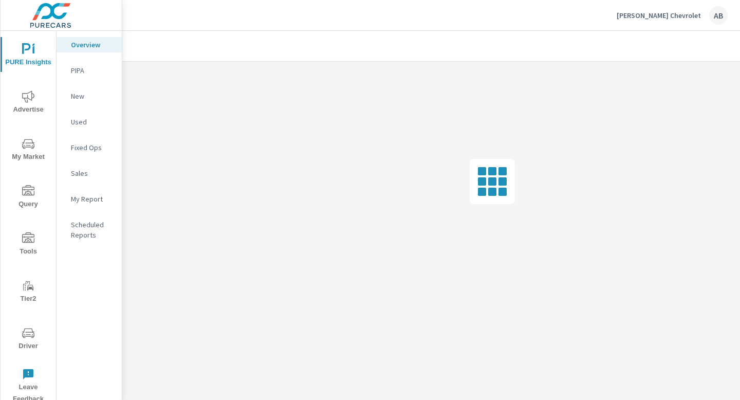  What do you see at coordinates (719, 15) in the screenshot?
I see `div: AB` at bounding box center [719, 15].